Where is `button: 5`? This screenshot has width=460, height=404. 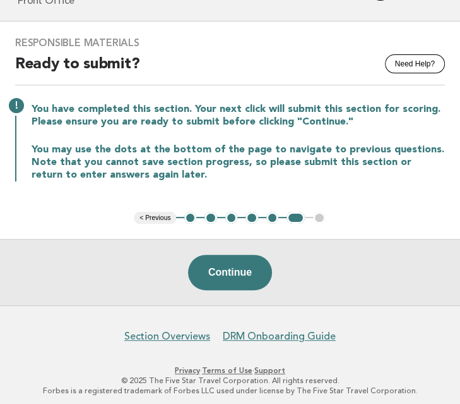 button: 5 is located at coordinates (273, 218).